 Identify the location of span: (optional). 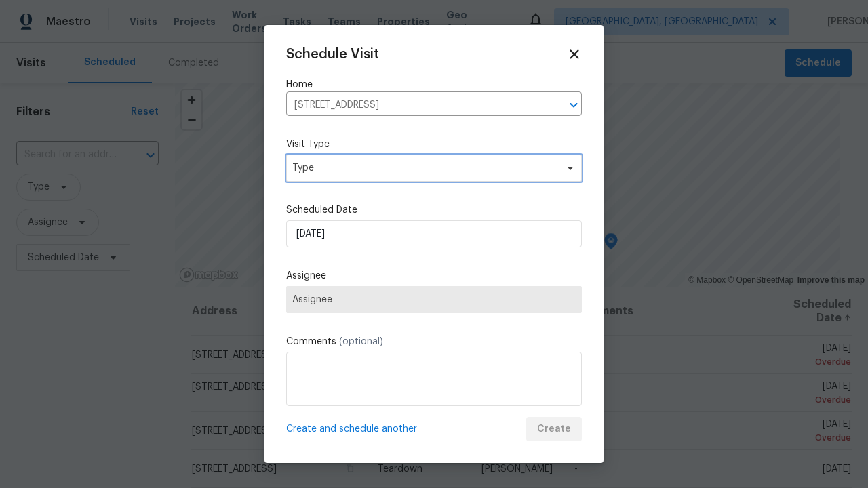
(361, 342).